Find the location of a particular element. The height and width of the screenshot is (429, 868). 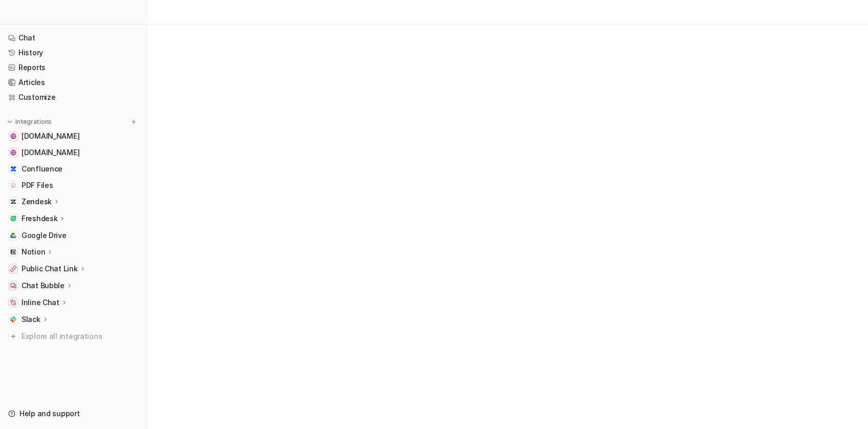

a: Articles is located at coordinates (73, 82).